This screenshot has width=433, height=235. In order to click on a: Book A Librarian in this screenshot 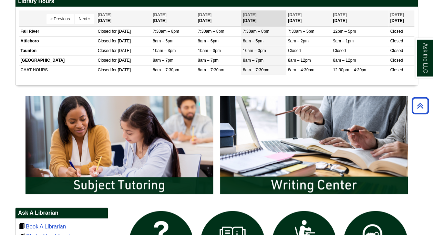, I will do `click(46, 226)`.